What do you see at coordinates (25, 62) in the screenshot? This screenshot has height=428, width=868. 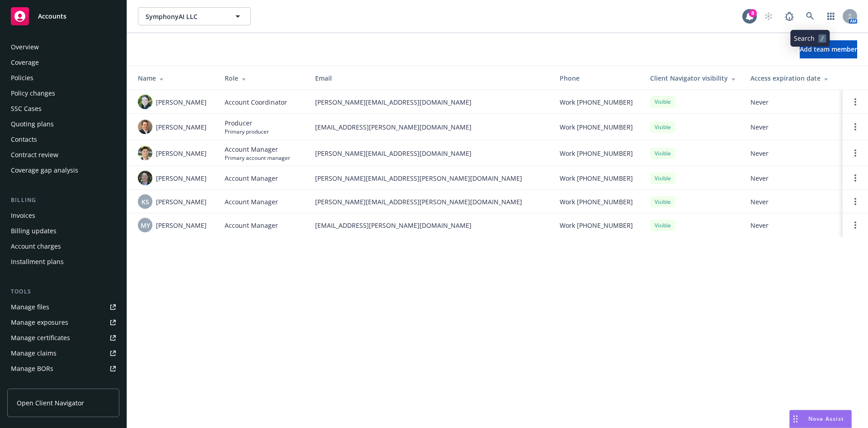 I see `div: Coverage` at bounding box center [25, 62].